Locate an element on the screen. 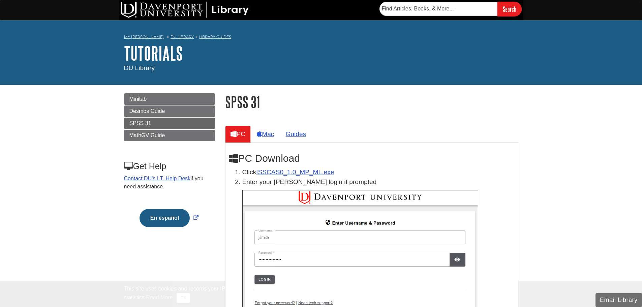  a: Mac is located at coordinates (265, 134).